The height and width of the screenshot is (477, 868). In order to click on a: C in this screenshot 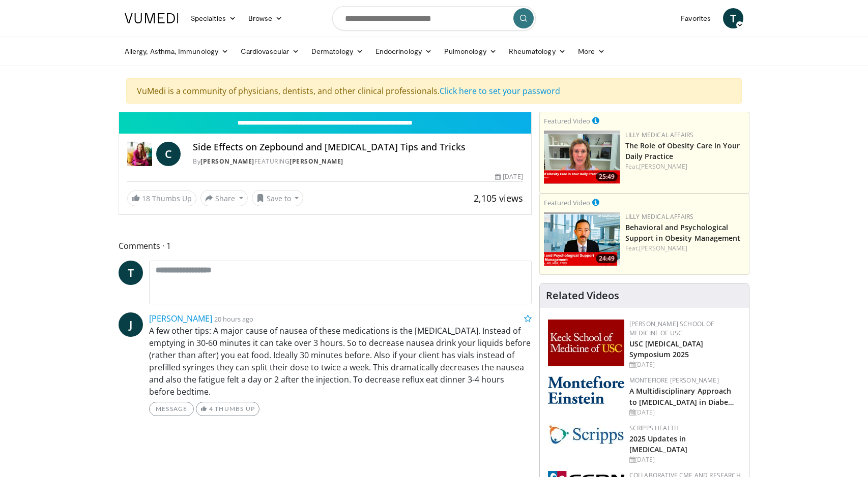, I will do `click(169, 154)`.